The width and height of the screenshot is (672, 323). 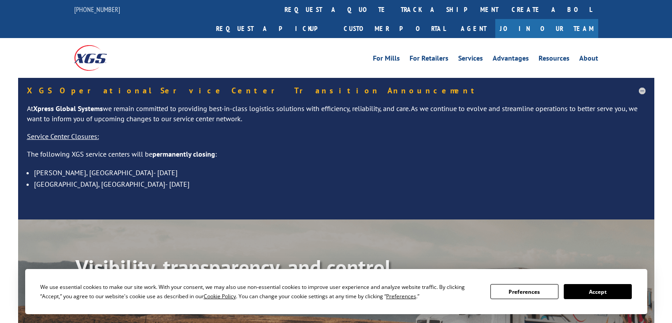 What do you see at coordinates (63, 136) in the screenshot?
I see `u: Service Center Closures:` at bounding box center [63, 136].